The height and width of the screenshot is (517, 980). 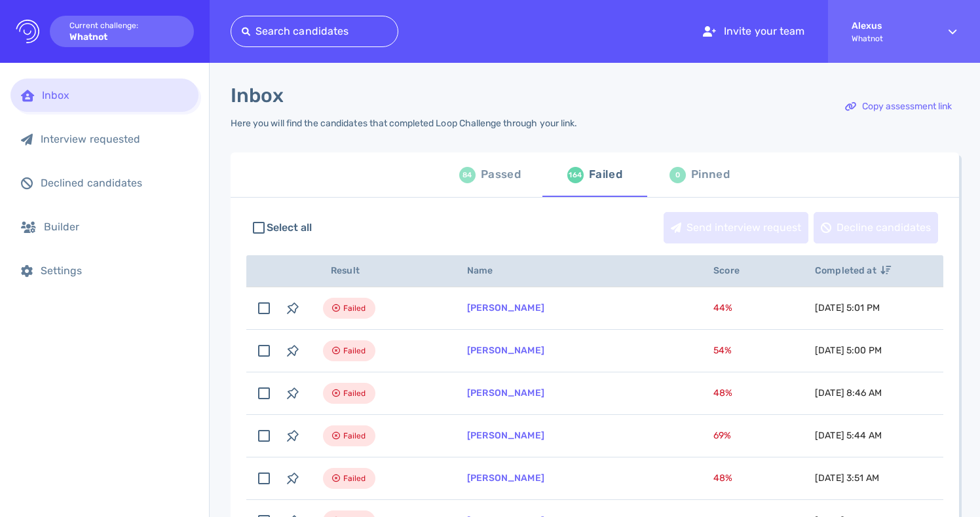 I want to click on div: 84, so click(x=467, y=175).